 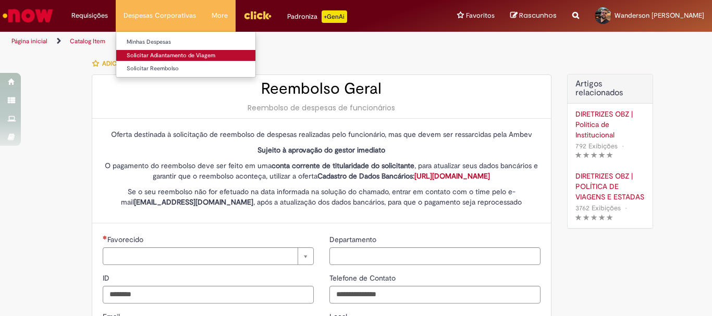 I want to click on span: Favoritos, so click(x=480, y=16).